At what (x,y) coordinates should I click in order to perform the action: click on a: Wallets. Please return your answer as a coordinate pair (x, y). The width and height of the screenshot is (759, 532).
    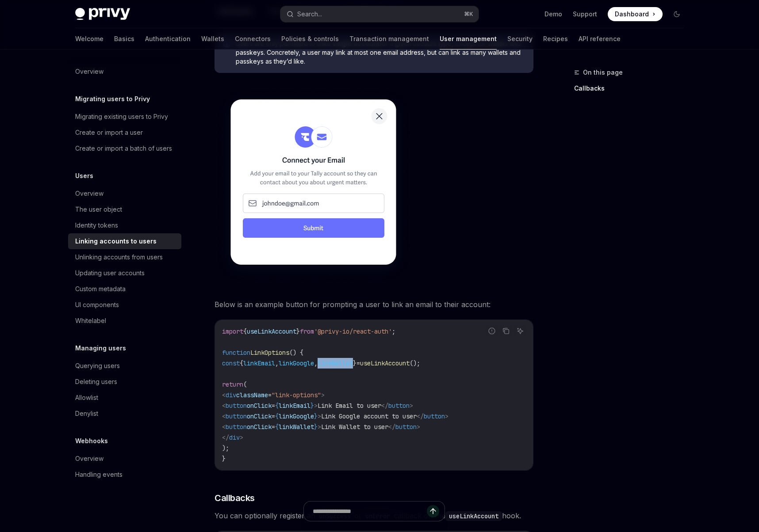
    Looking at the image, I should click on (213, 39).